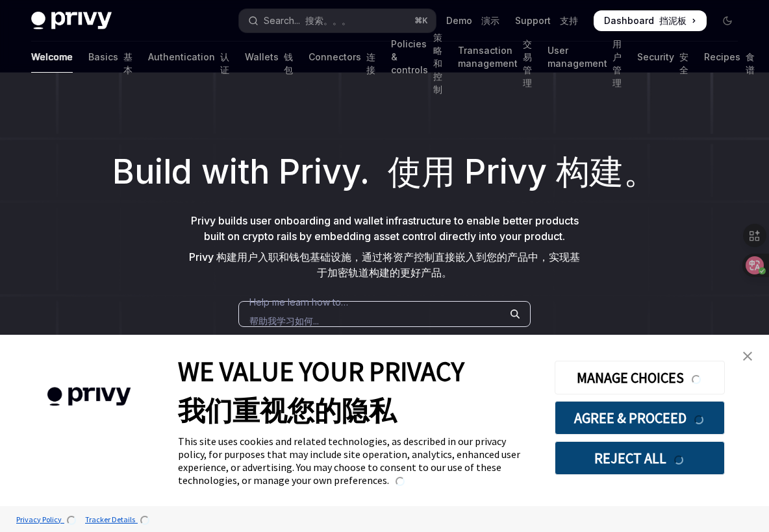 The image size is (769, 532). I want to click on span: Help me learn how to…, so click(299, 314).